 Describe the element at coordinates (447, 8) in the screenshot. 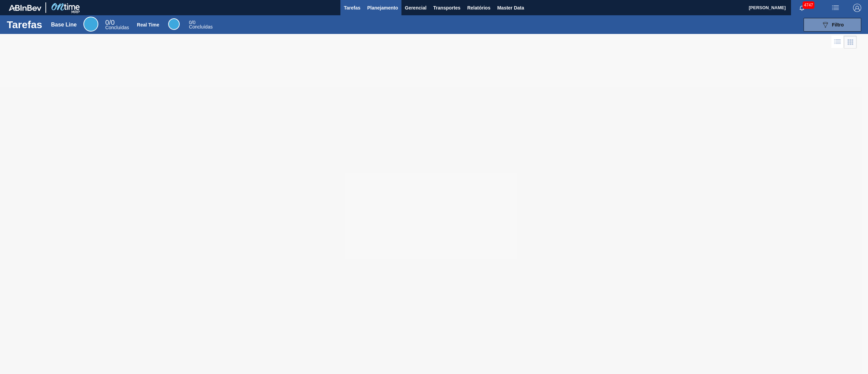

I see `span: Transportes` at that location.